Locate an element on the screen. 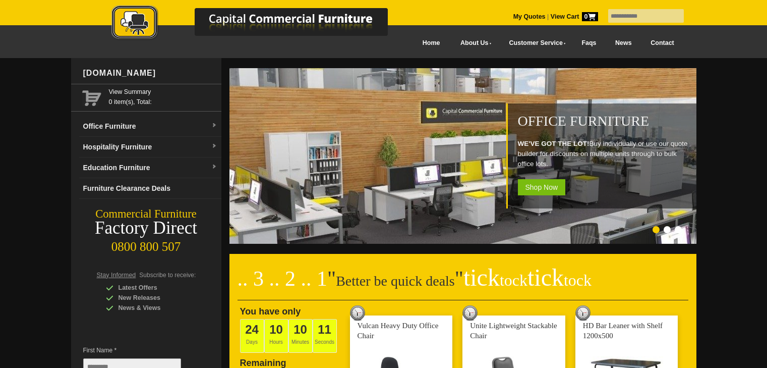  span: 0 item(s), Total: is located at coordinates (163, 96).